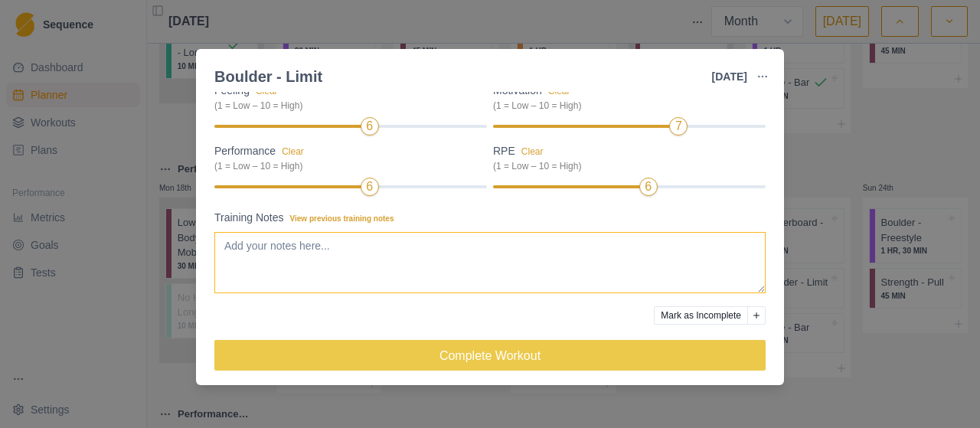  What do you see at coordinates (679, 126) in the screenshot?
I see `div: 7` at bounding box center [679, 126].